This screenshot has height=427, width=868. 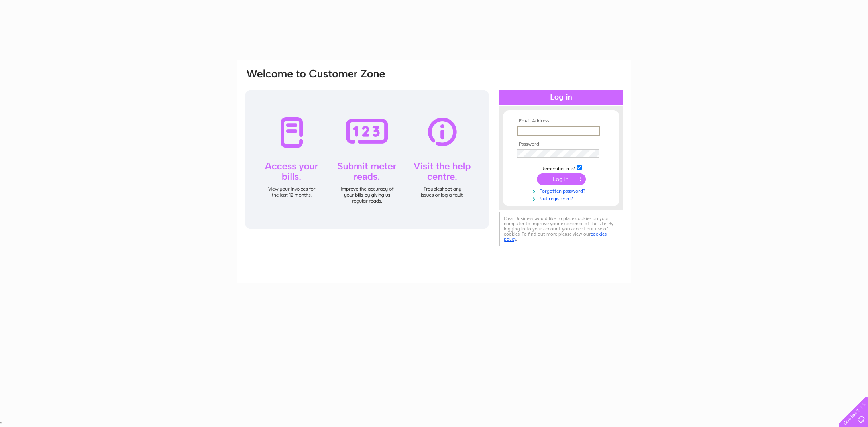 I want to click on th: Email Address:, so click(x=561, y=121).